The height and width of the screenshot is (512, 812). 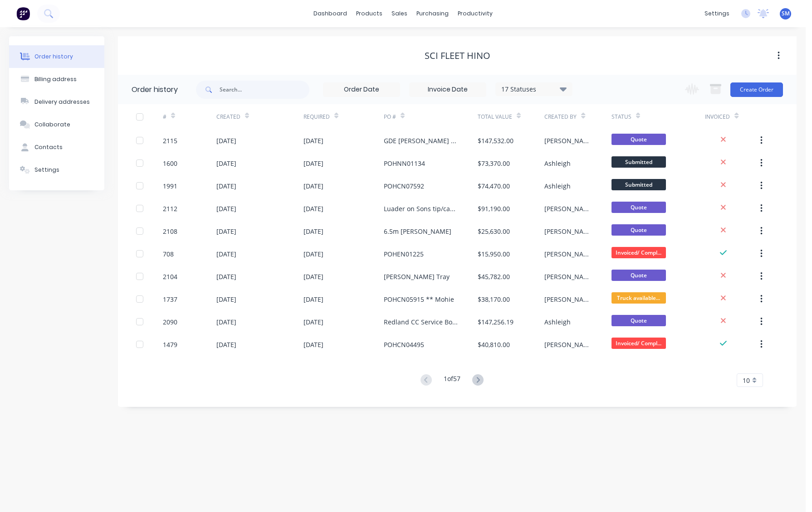 What do you see at coordinates (170, 140) in the screenshot?
I see `div: 2115` at bounding box center [170, 140].